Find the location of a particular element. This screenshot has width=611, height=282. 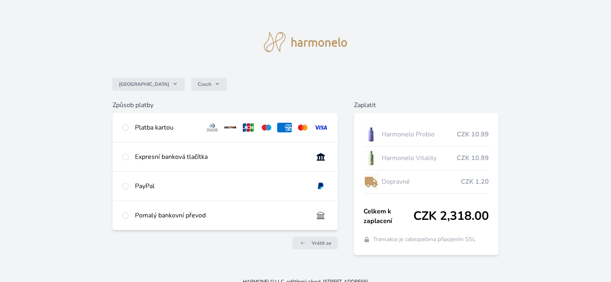

div: Platba kartou is located at coordinates (167, 128).